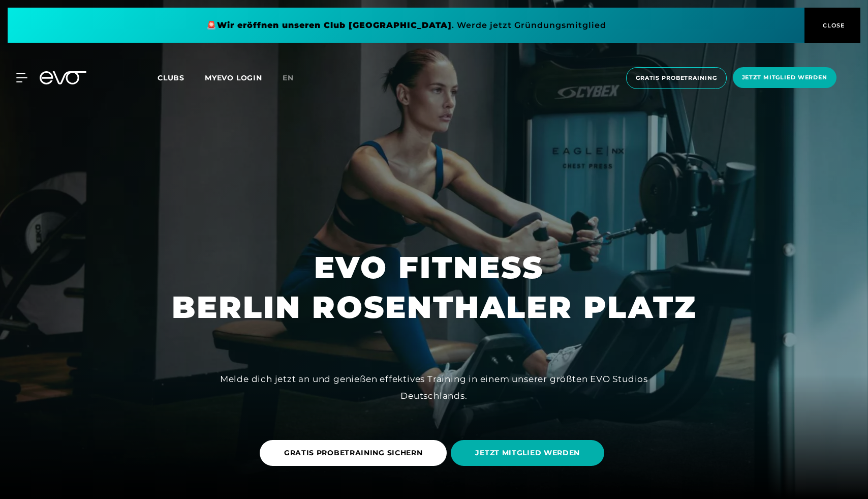 The width and height of the screenshot is (868, 499). Describe the element at coordinates (434, 387) in the screenshot. I see `div: Melde dich jetzt an und genießen effektives Training in einem unserer größten EVO Studios Deutsch...` at that location.